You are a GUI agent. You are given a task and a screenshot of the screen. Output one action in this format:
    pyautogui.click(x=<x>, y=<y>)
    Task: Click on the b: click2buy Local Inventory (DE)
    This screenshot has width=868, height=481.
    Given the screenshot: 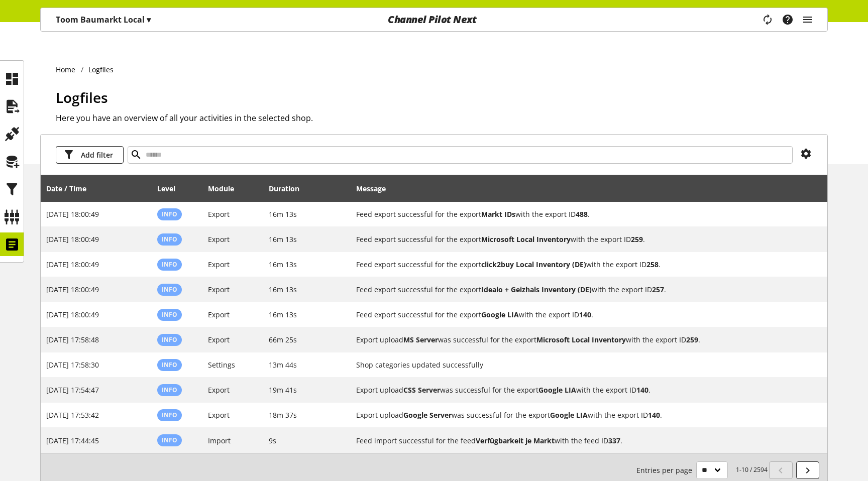 What is the action you would take?
    pyautogui.click(x=533, y=264)
    